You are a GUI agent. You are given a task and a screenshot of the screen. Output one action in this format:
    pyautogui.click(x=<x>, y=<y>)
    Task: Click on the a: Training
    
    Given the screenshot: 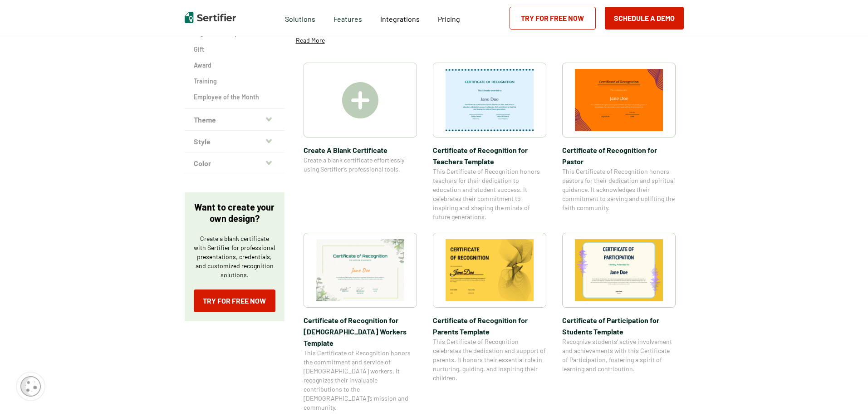 What is the action you would take?
    pyautogui.click(x=235, y=82)
    